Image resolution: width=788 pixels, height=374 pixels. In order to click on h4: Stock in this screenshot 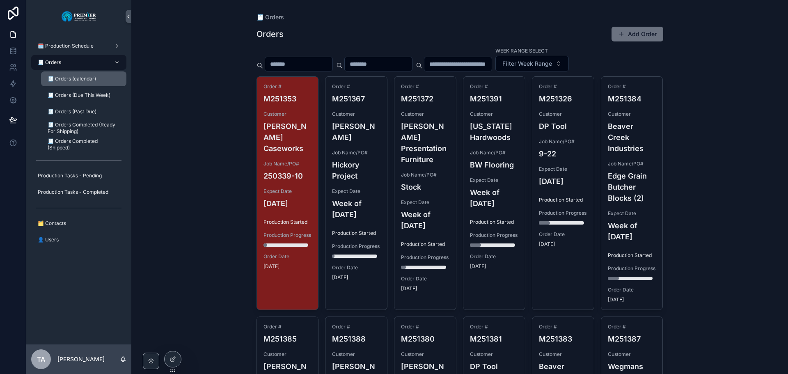, I will do `click(425, 187)`.